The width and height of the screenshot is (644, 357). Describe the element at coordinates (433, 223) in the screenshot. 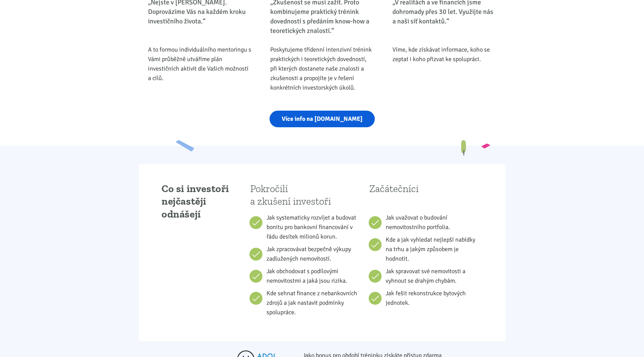

I see `li: Jak uvažovat o budování nemovitostního portfolia.` at that location.